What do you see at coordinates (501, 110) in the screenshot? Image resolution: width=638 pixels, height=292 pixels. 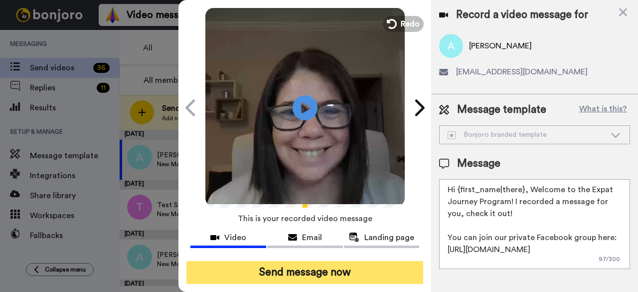 I see `span: Message template` at bounding box center [501, 110].